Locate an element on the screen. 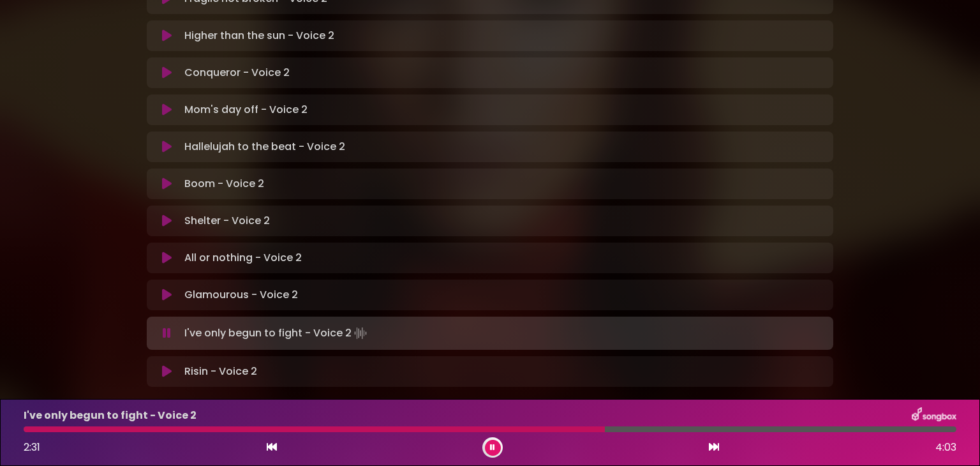 The image size is (980, 466). p: Boom - Voice 2 is located at coordinates (224, 184).